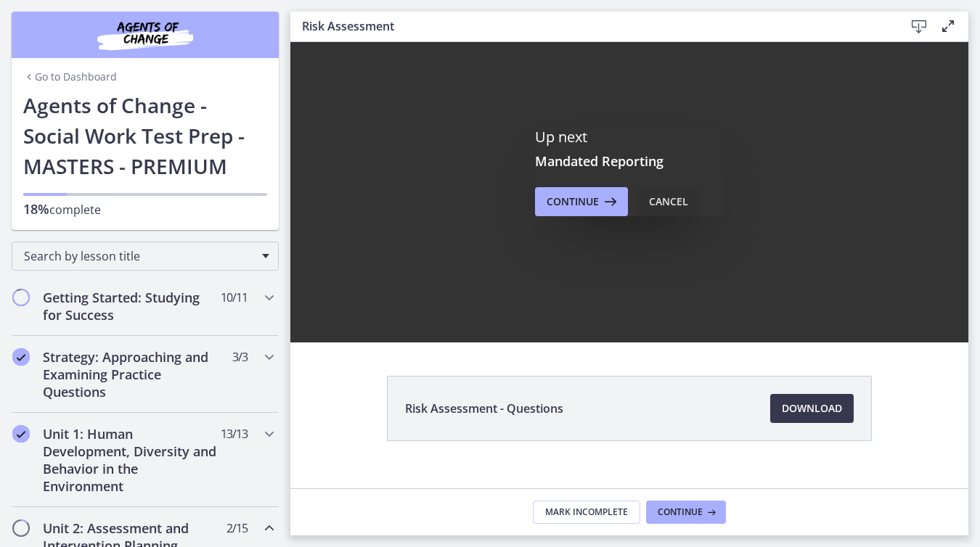 The image size is (980, 547). I want to click on span: Mark Incomplete, so click(586, 512).